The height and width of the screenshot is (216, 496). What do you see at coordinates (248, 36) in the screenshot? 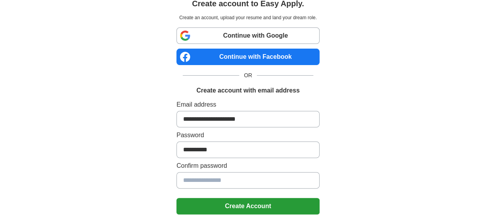
I see `a: Continue with Google` at bounding box center [248, 36].